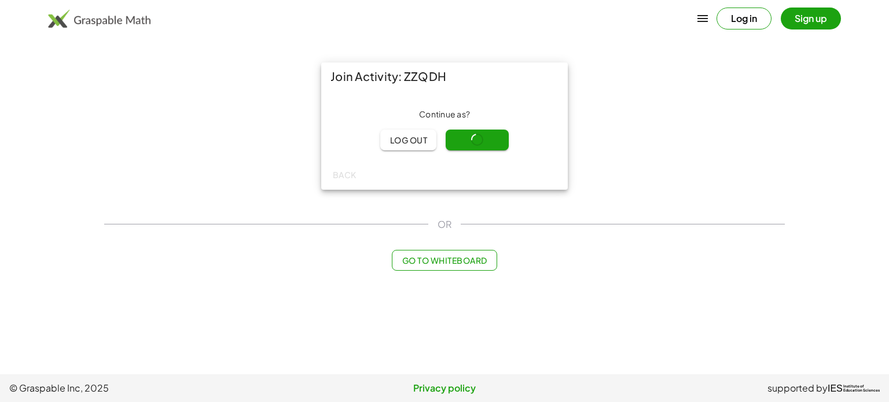 This screenshot has height=402, width=889. Describe the element at coordinates (862, 389) in the screenshot. I see `span: Institute of Education Sciences` at that location.